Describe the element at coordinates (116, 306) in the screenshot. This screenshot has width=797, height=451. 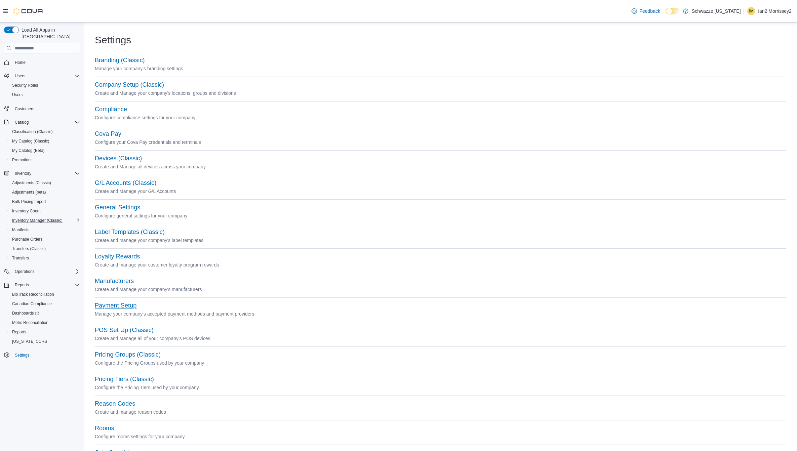
I see `button: Payment Setup` at that location.